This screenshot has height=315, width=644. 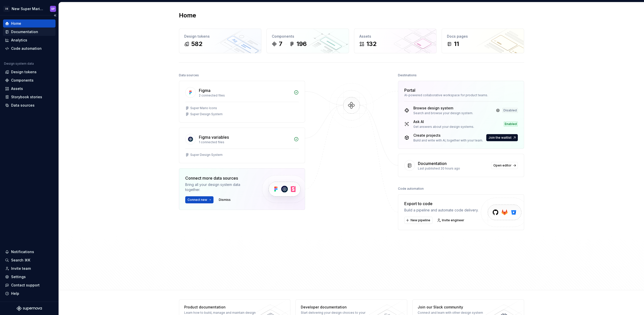 What do you see at coordinates (188, 16) in the screenshot?
I see `h2: Home` at bounding box center [188, 16].